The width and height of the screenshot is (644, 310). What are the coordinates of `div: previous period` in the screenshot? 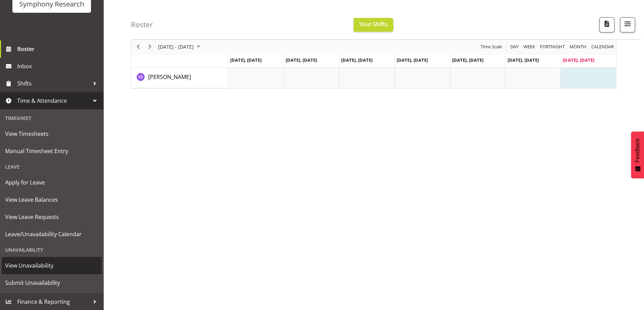 It's located at (138, 47).